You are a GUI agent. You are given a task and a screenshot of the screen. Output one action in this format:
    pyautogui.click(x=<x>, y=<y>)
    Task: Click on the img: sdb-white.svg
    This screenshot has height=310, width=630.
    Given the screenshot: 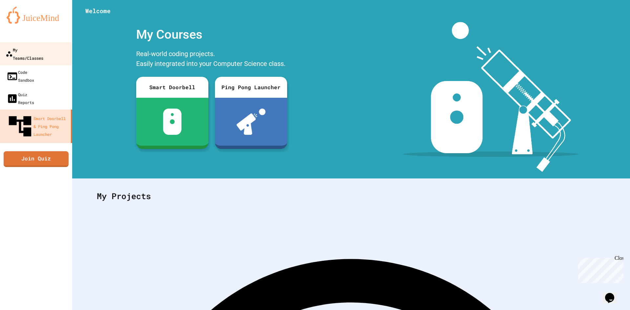 What is the action you would take?
    pyautogui.click(x=172, y=122)
    